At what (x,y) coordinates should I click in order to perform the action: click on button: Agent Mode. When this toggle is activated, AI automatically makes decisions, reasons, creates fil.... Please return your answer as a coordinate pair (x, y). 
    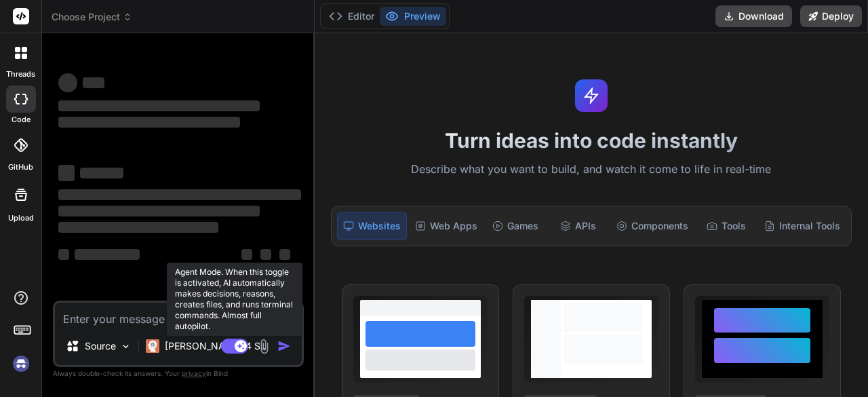
    Looking at the image, I should click on (235, 346).